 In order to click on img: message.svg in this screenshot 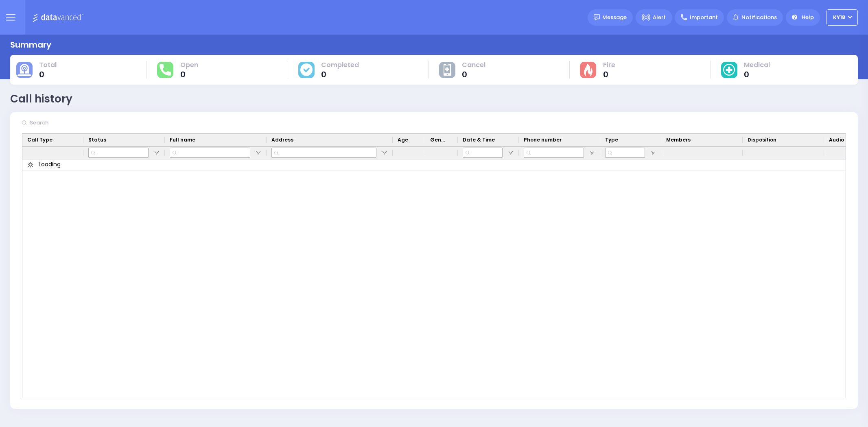, I will do `click(596, 17)`.